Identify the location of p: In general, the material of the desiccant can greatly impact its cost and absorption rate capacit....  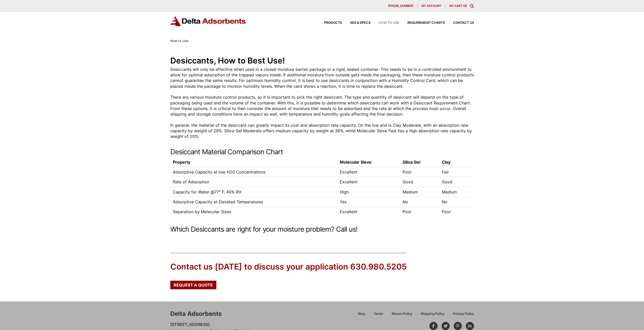
(322, 130).